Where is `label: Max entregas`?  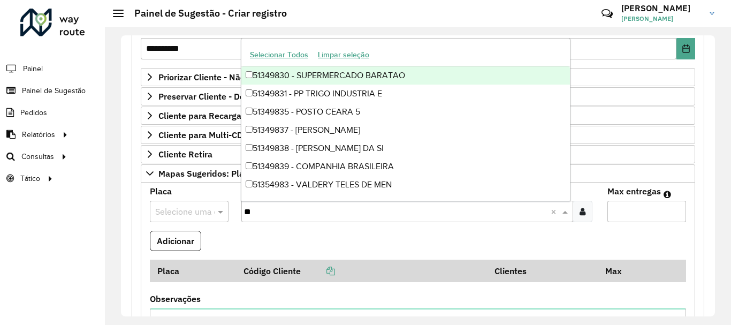
label: Max entregas is located at coordinates (634, 191).